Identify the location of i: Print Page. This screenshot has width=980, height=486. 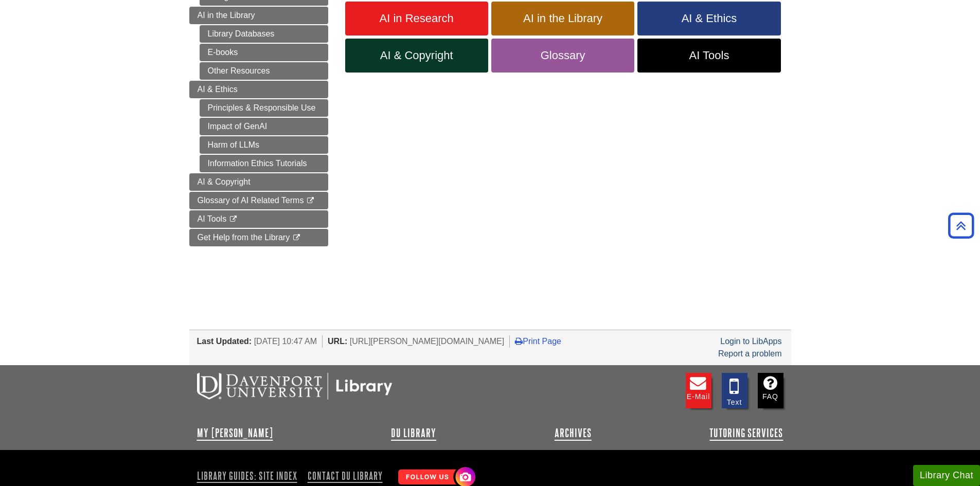
(518, 341).